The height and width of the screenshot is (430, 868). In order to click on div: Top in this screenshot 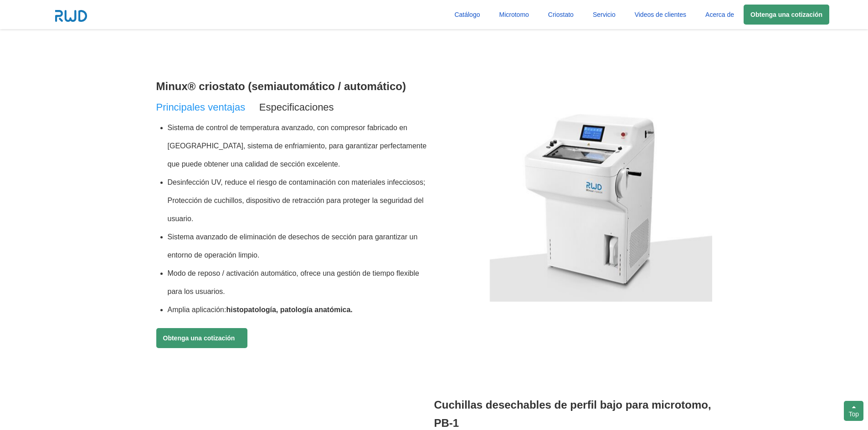, I will do `click(853, 411)`.